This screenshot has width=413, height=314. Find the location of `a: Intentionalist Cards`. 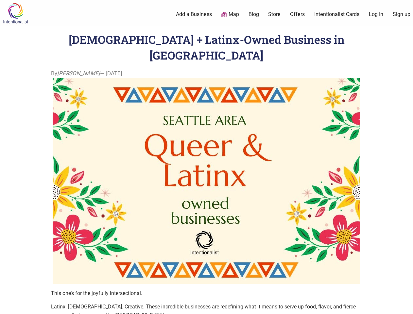

a: Intentionalist Cards is located at coordinates (336, 14).